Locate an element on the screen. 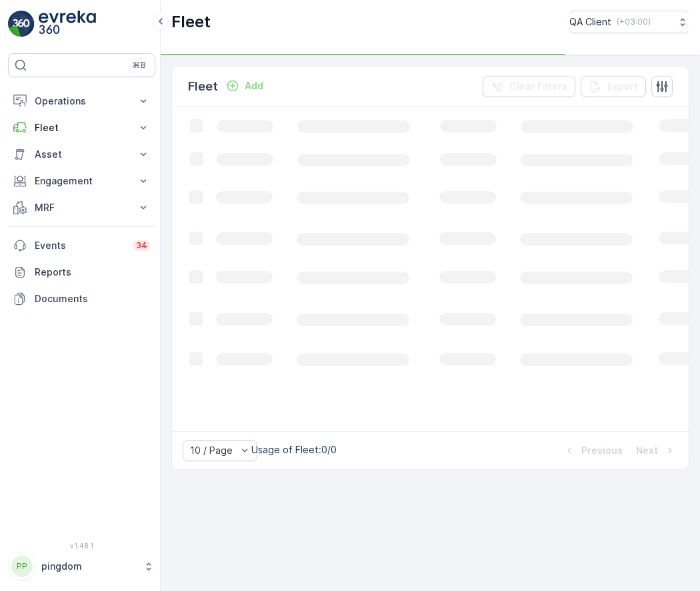  button: Previous is located at coordinates (592, 451).